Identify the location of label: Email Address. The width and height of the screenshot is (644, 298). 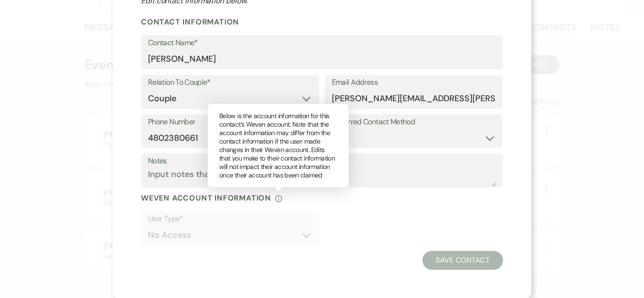
(414, 83).